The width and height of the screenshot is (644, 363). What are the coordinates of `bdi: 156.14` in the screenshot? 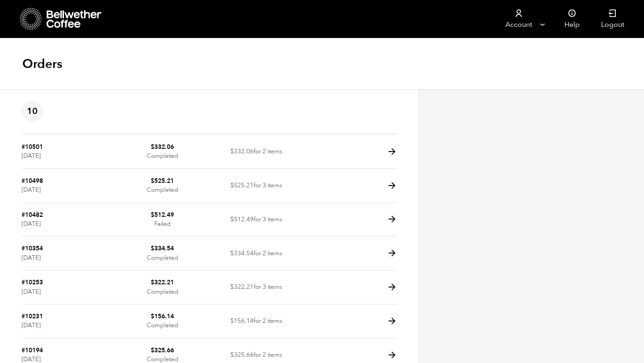 It's located at (162, 316).